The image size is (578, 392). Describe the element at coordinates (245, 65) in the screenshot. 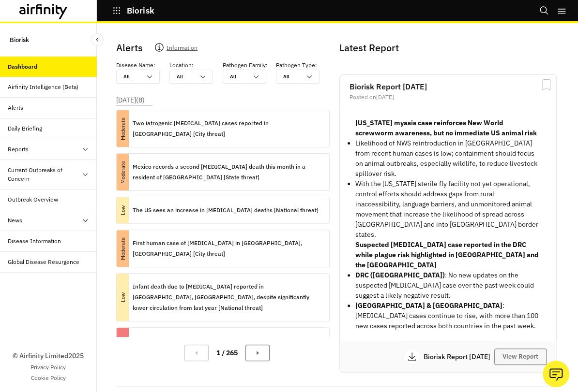

I see `p: Pathogen Family :` at that location.